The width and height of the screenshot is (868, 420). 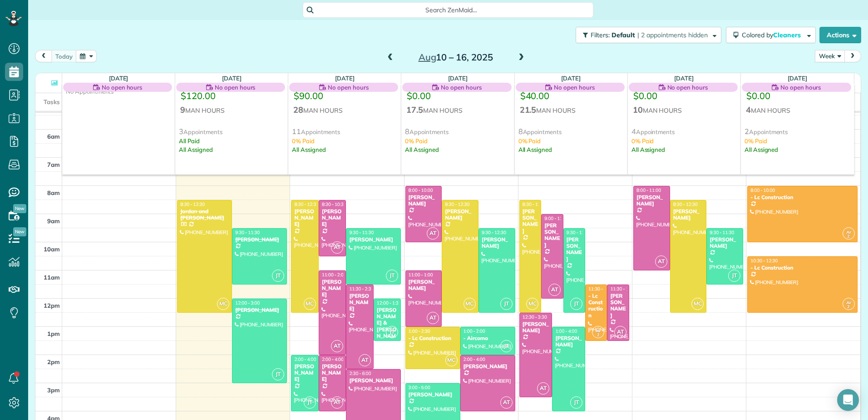 I want to click on span: 1:00 - 4:00, so click(x=566, y=331).